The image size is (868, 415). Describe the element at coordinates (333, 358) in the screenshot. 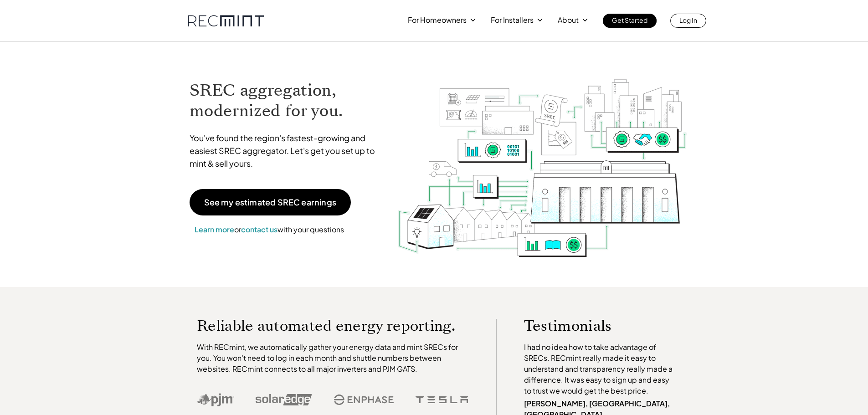

I see `p: With RECmint, we automatically gather your energy data and mint SRECs for you. You won't need to ...` at that location.